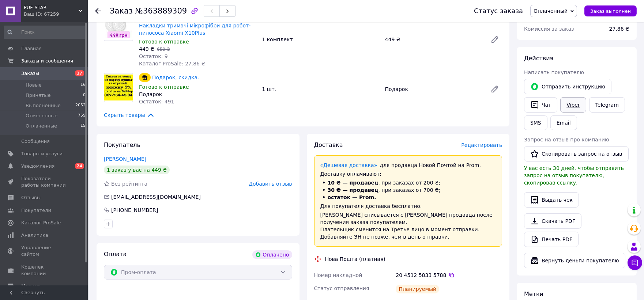 Image resolution: width=644 pixels, height=300 pixels. I want to click on span: Действия, so click(539, 58).